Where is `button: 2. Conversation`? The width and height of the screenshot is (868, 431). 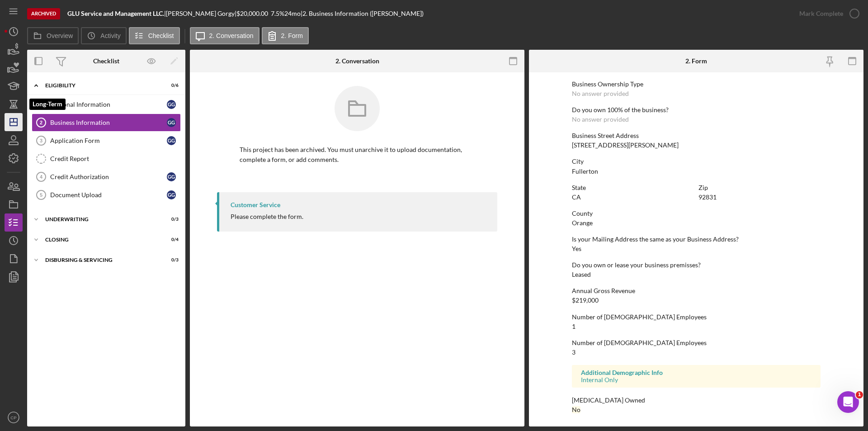
button: 2. Conversation is located at coordinates (225, 36).